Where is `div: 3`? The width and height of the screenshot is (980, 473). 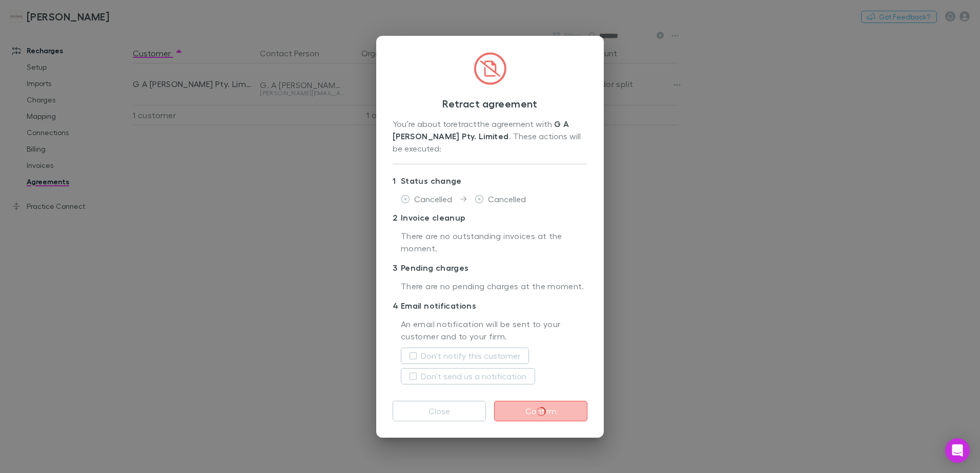 div: 3 is located at coordinates (397, 268).